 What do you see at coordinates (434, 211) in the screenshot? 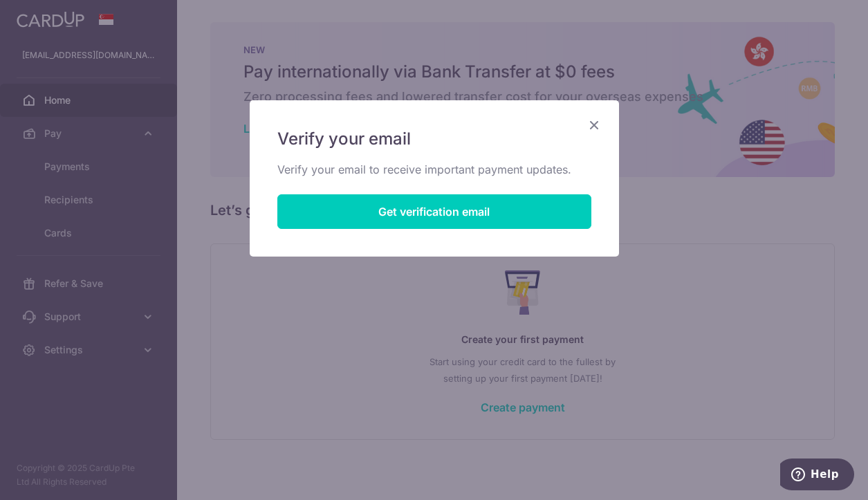
I see `button: Get verification email` at bounding box center [434, 211].